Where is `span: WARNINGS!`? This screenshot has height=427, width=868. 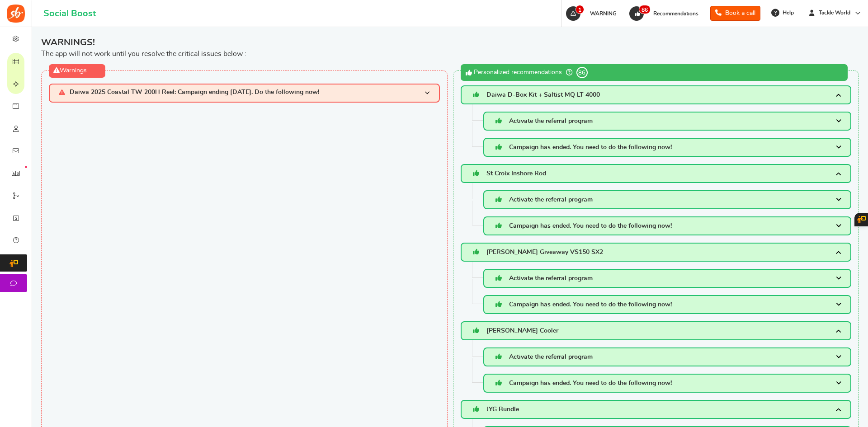
span: WARNINGS! is located at coordinates (450, 43).